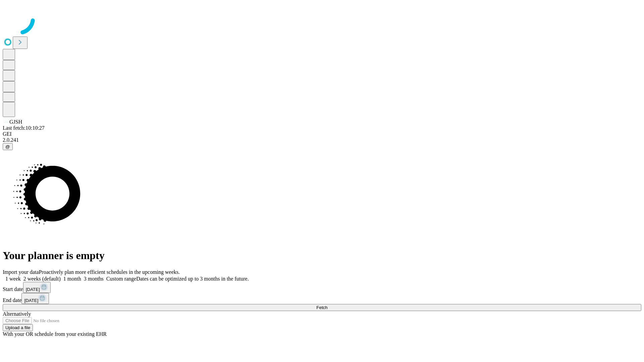 The height and width of the screenshot is (362, 644). What do you see at coordinates (16, 122) in the screenshot?
I see `span: GJSH` at bounding box center [16, 122].